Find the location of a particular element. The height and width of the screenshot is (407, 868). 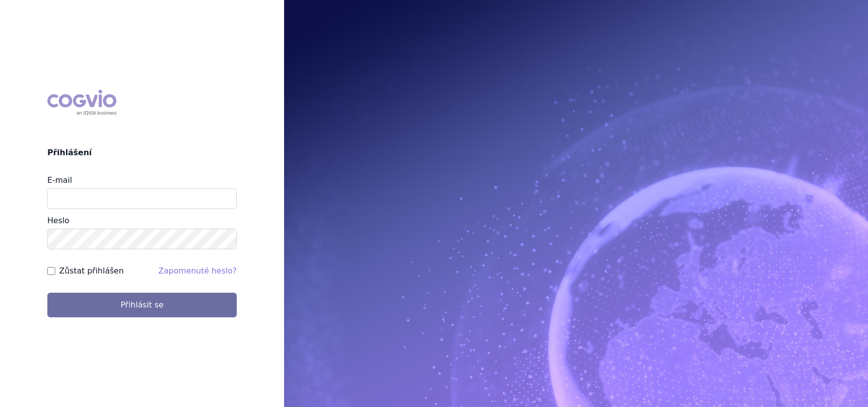

label: Zůstat přihlášen is located at coordinates (91, 271).